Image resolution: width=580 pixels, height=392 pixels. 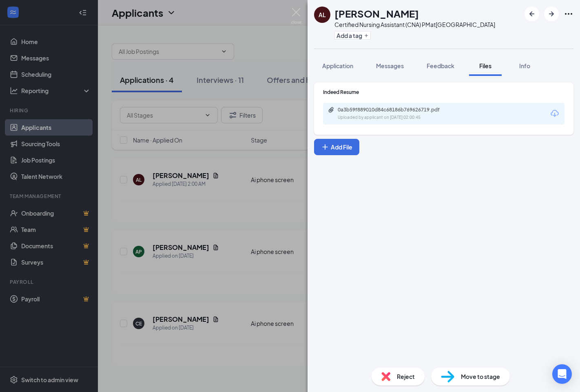 What do you see at coordinates (555, 113) in the screenshot?
I see `svg: Download` at bounding box center [555, 113].